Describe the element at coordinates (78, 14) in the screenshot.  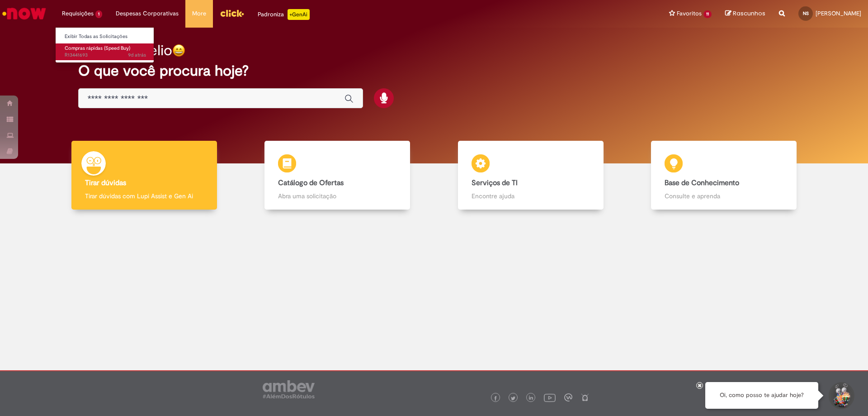
I see `span: Requisições` at that location.